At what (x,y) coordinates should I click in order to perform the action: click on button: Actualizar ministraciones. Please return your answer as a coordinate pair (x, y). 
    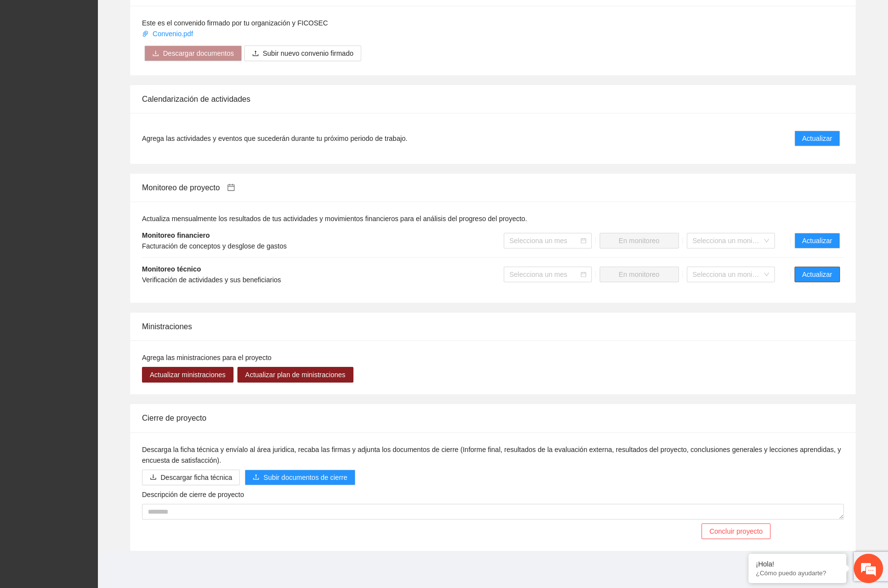
    Looking at the image, I should click on (188, 374).